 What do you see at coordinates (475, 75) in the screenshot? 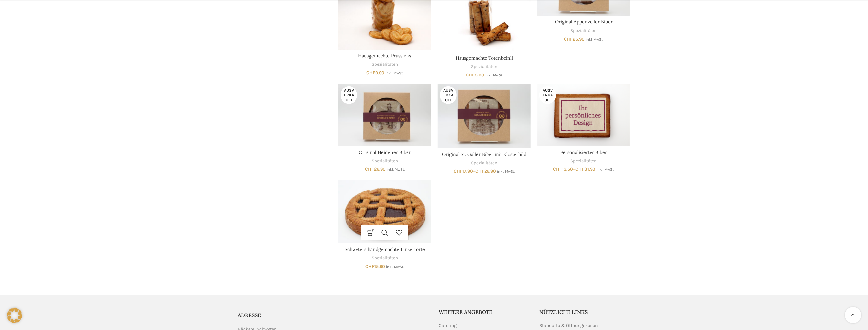
I see `bdi: 8.90` at bounding box center [475, 75].